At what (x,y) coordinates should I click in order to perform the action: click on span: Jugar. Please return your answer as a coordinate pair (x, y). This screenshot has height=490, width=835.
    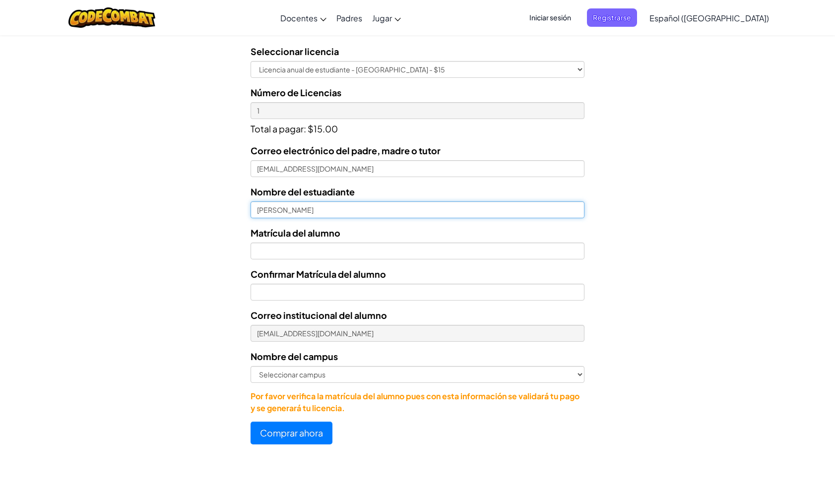
    Looking at the image, I should click on (382, 18).